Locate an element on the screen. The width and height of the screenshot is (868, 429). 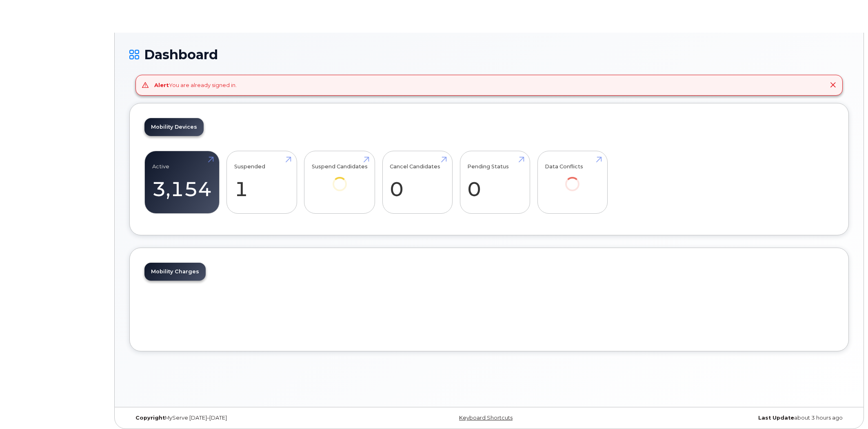
a: Data Conflicts is located at coordinates (572, 178).